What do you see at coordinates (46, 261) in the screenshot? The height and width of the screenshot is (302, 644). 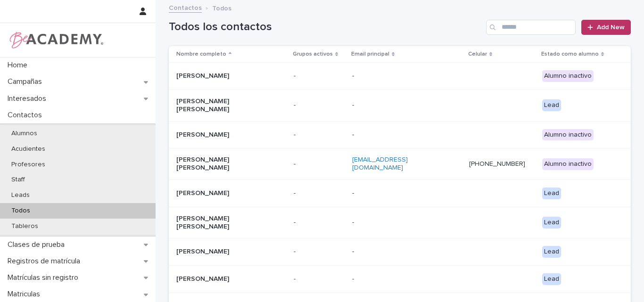 I see `p: Registros de matrícula` at bounding box center [46, 261].